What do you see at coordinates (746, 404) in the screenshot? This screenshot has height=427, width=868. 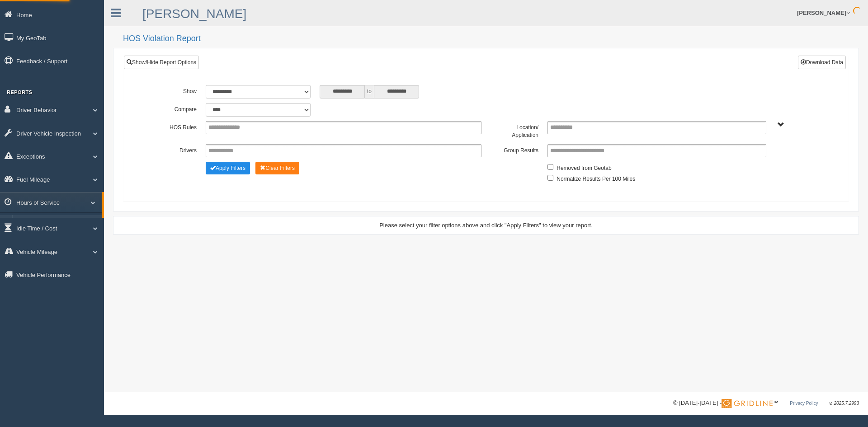 I see `img: Gridline` at bounding box center [746, 404].